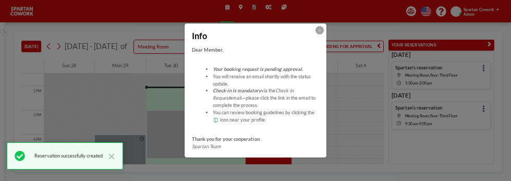  I want to click on li: You will receive an email shortly with the status update., so click(266, 80).